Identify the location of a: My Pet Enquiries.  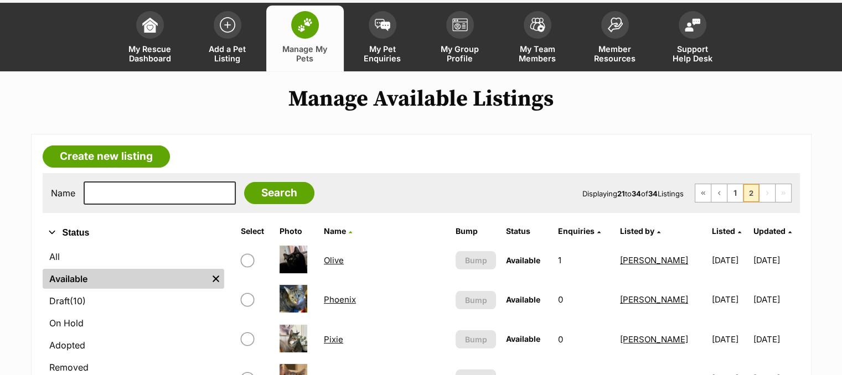
(382, 38).